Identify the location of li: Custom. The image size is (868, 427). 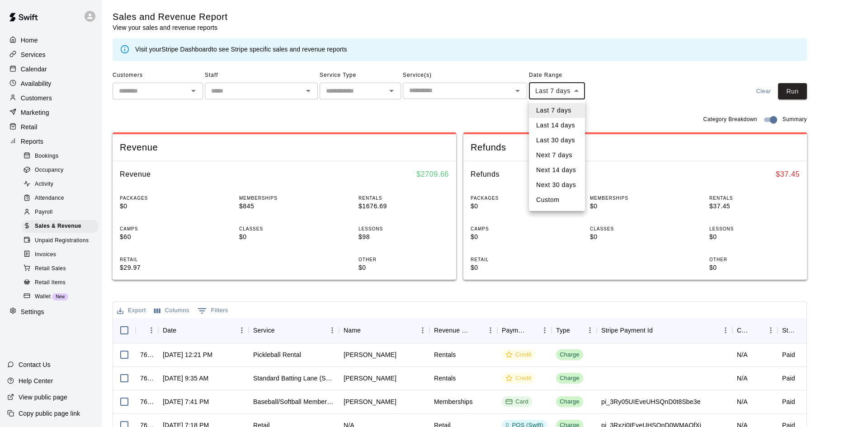
(557, 200).